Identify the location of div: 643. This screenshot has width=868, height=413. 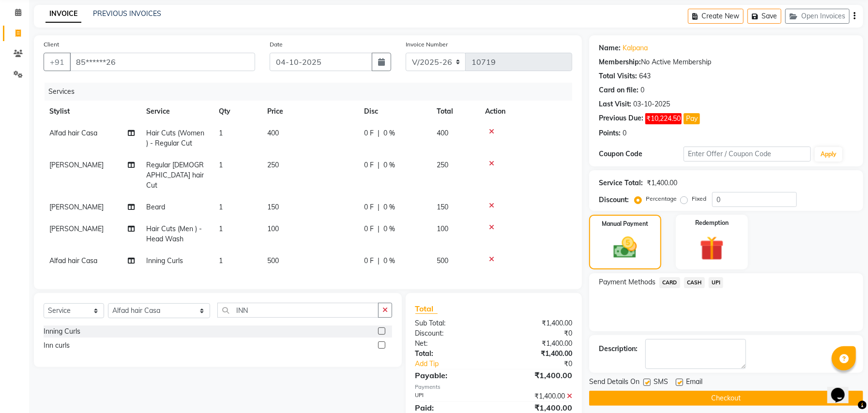
(644, 76).